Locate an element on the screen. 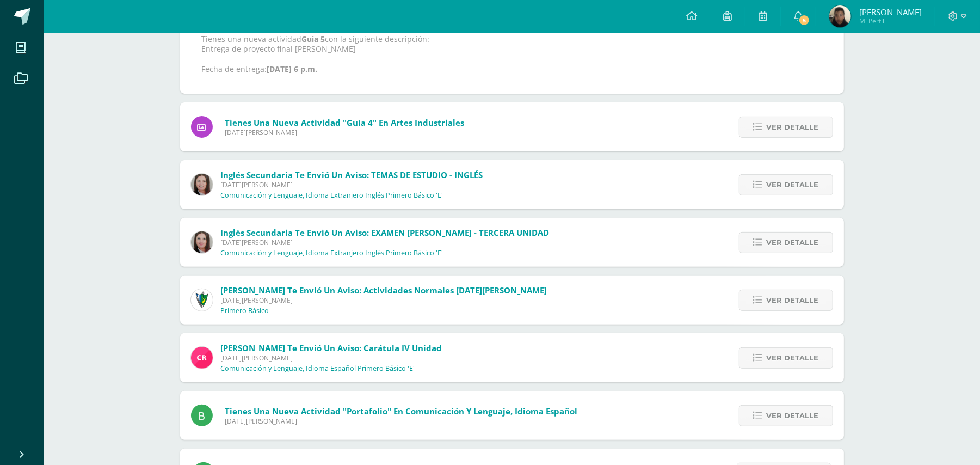 This screenshot has width=980, height=465. span: 5 is located at coordinates (804, 20).